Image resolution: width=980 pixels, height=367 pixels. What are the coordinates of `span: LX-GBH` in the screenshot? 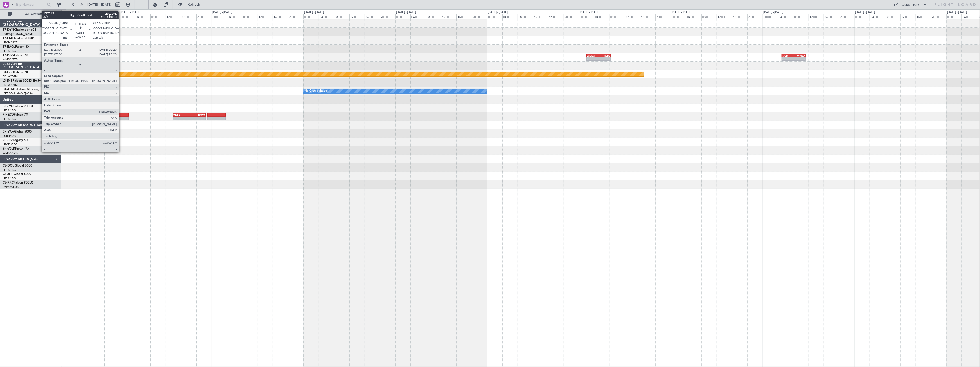 It's located at (9, 72).